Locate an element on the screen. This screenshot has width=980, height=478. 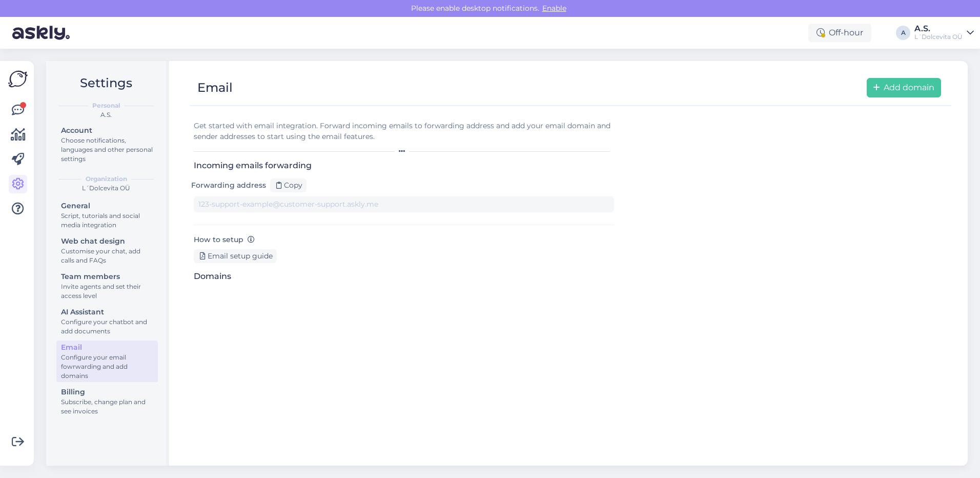
label: Forwarding address is located at coordinates (228, 185).